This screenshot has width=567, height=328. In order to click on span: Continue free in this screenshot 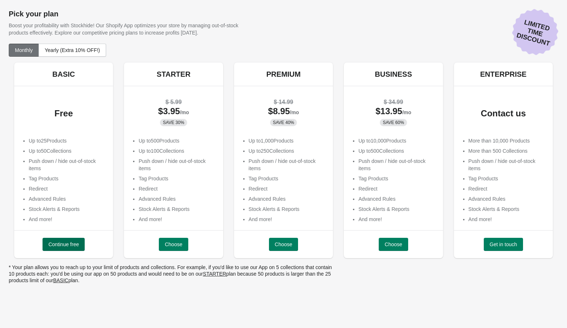, I will do `click(64, 244)`.